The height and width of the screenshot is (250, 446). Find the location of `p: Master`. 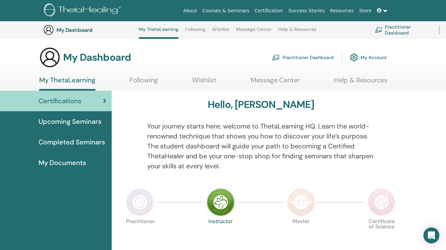

p: Master is located at coordinates (301, 233).